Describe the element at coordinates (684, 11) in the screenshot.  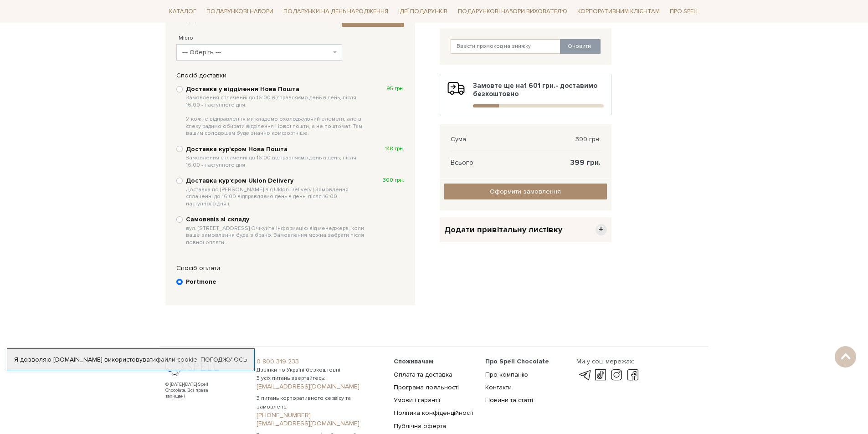
I see `a: Про Spell` at that location.